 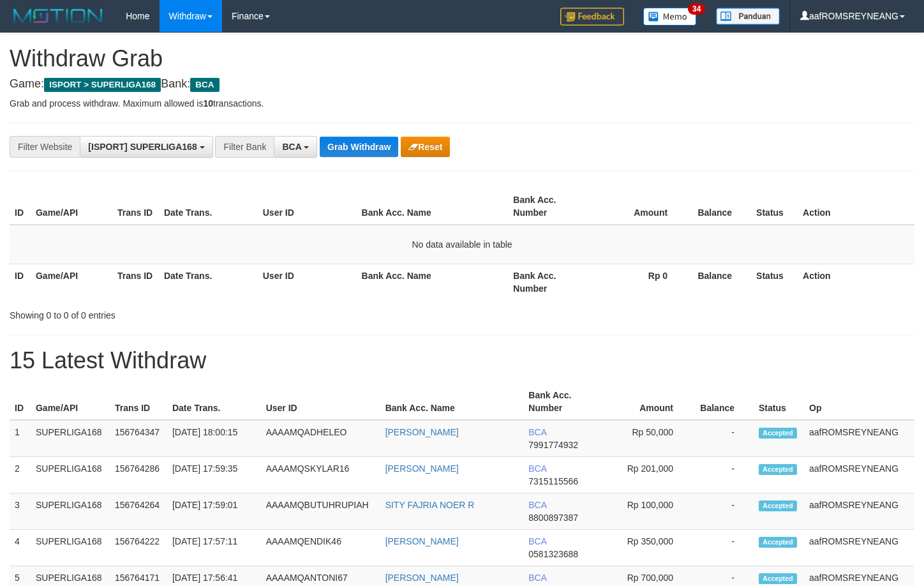 I want to click on button: Grab Withdraw, so click(x=358, y=146).